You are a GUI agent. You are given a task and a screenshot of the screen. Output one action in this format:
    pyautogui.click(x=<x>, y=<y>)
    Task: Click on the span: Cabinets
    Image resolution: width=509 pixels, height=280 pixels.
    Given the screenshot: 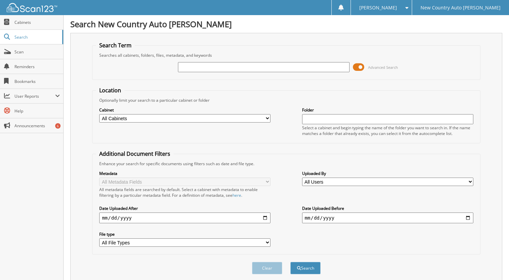 What is the action you would take?
    pyautogui.click(x=37, y=22)
    